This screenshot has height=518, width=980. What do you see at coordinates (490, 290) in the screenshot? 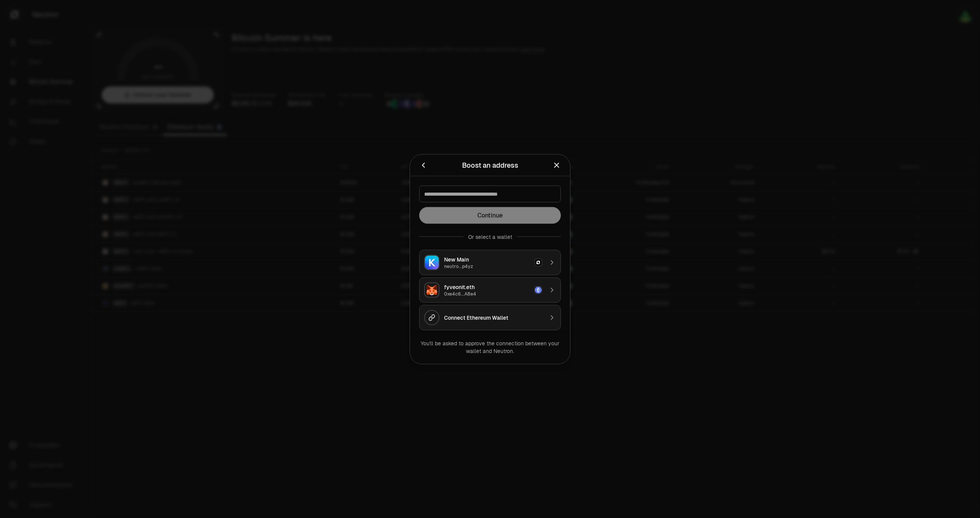
I see `button: MetaMaskfyveonit.eth0xe4c6...A8e4Ethereum Logo` at bounding box center [490, 290].